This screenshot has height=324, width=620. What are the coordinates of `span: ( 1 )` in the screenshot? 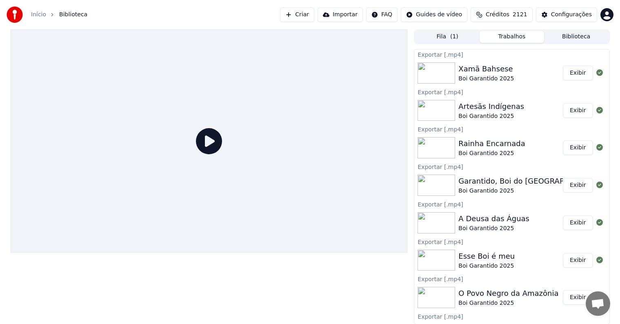 It's located at (454, 37).